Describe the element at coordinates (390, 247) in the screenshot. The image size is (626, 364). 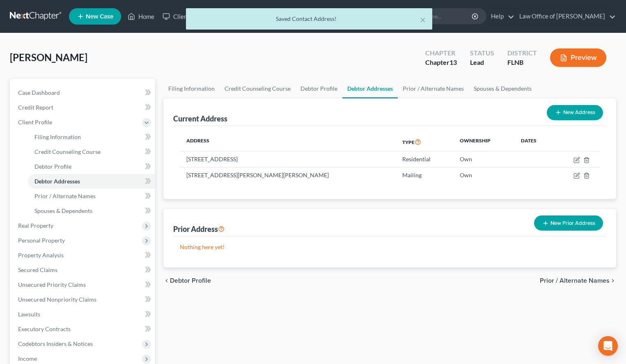
I see `p: Nothing here yet!` at that location.